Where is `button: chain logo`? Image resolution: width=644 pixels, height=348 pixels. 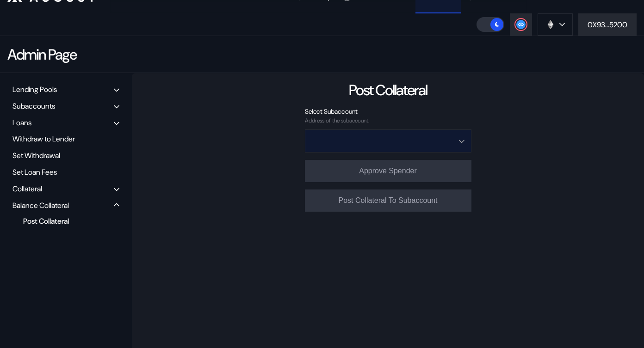
button: chain logo is located at coordinates (555, 24).